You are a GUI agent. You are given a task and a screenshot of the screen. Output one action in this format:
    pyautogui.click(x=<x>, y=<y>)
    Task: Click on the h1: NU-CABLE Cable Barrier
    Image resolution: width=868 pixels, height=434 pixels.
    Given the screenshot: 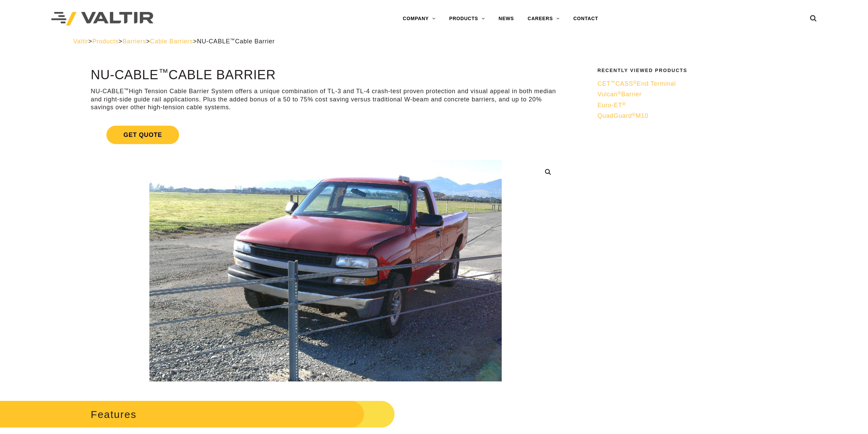 What is the action you would take?
    pyautogui.click(x=325, y=75)
    